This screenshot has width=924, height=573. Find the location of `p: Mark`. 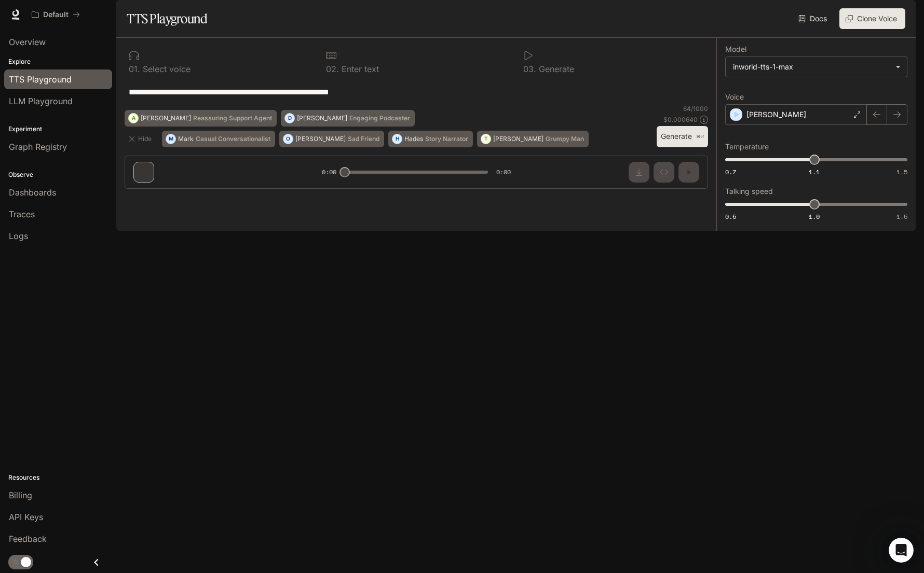

p: Mark is located at coordinates (186, 139).